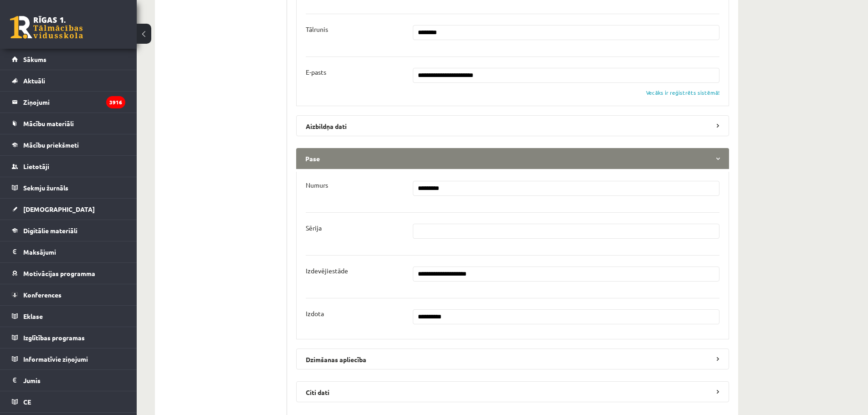 The height and width of the screenshot is (415, 868). Describe the element at coordinates (46, 188) in the screenshot. I see `span: Sekmju žurnāls` at that location.